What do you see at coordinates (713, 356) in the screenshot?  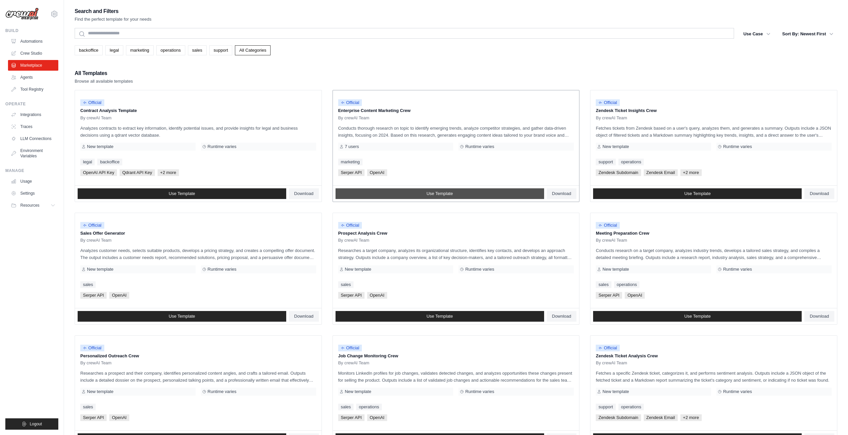 I see `p: Zendesk Ticket Analysis Crew` at bounding box center [713, 356].